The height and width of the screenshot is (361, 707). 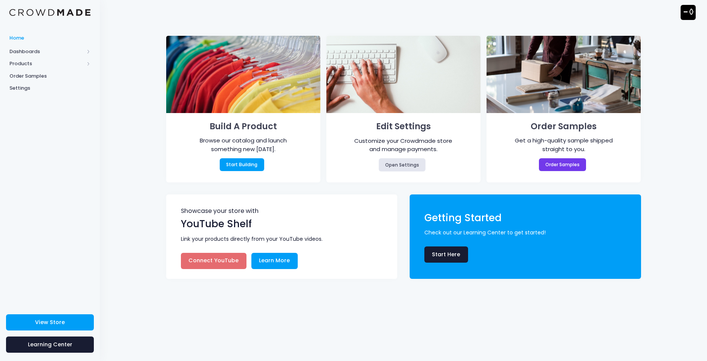 What do you see at coordinates (50, 76) in the screenshot?
I see `span: Order Samples` at bounding box center [50, 76].